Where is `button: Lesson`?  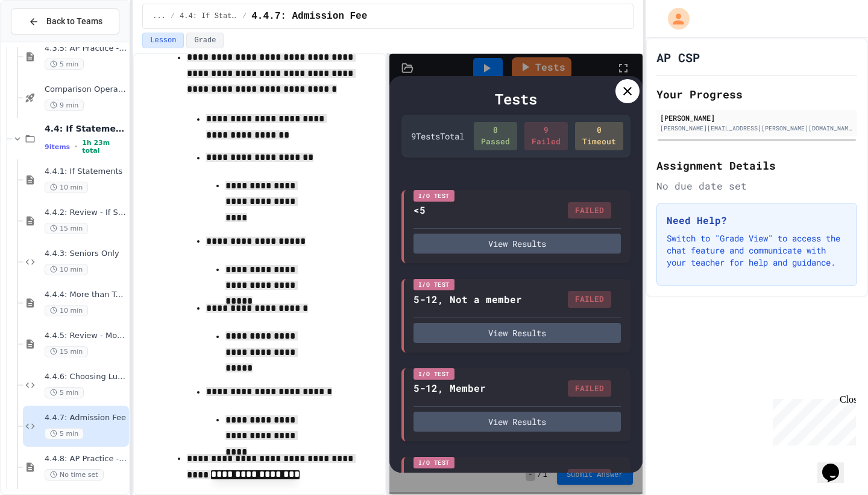 button: Lesson is located at coordinates (163, 41).